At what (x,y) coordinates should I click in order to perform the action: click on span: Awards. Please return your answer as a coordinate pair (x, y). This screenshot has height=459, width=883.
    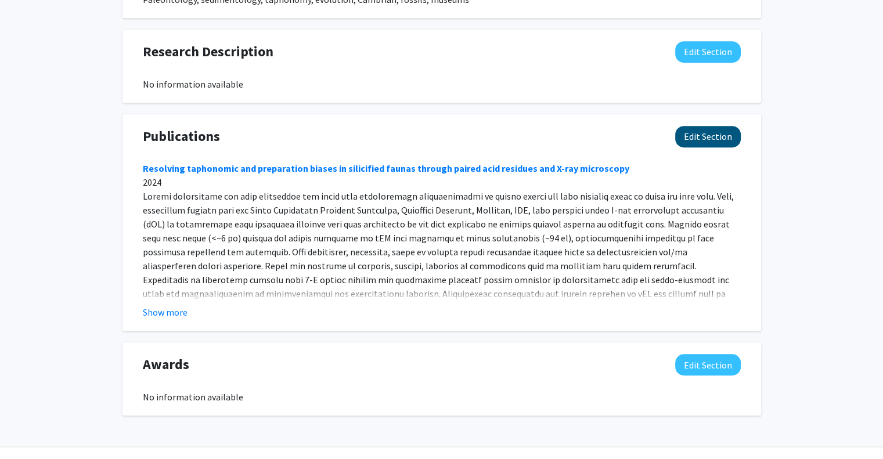
    Looking at the image, I should click on (166, 365).